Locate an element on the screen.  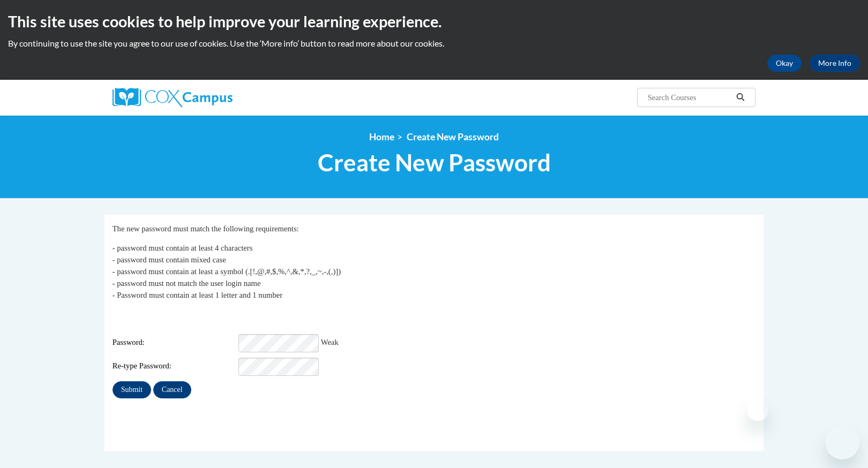
span: Password: is located at coordinates (175, 343).